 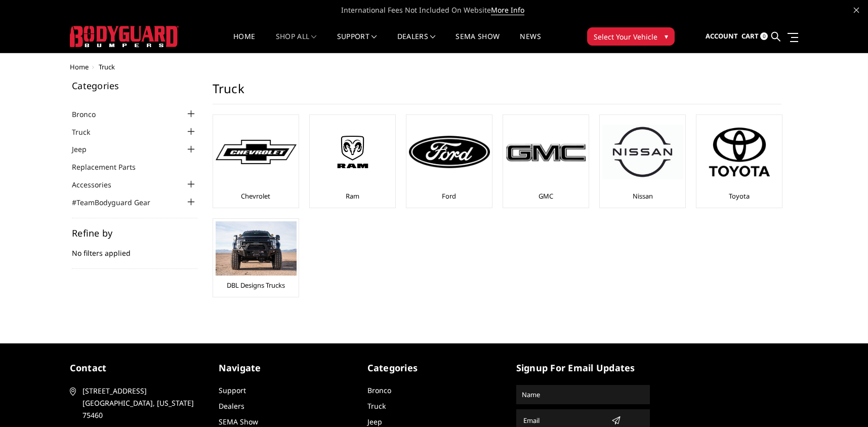 What do you see at coordinates (631, 37) in the screenshot?
I see `button: Select Your Vehicle` at bounding box center [631, 37].